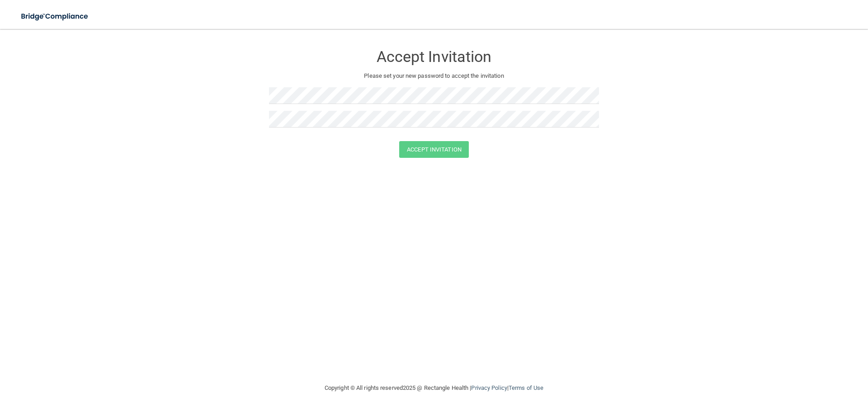  What do you see at coordinates (434, 149) in the screenshot?
I see `button: Accept Invitation` at bounding box center [434, 149].